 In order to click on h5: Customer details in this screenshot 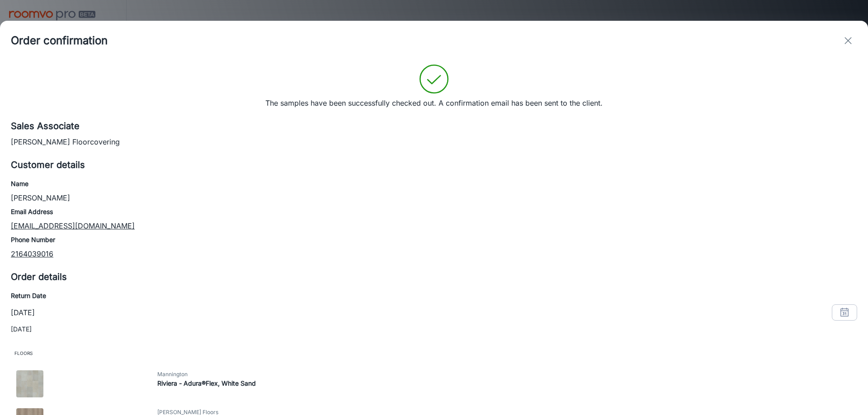, I will do `click(434, 165)`.